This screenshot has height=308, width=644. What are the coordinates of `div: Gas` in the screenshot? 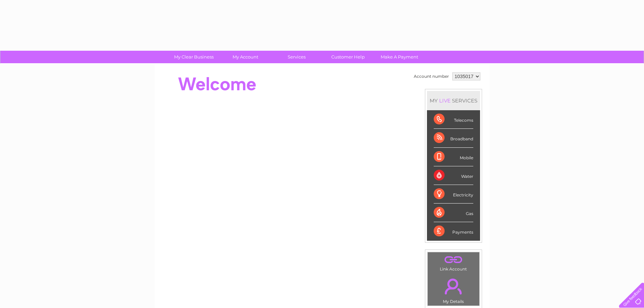 It's located at (453, 213).